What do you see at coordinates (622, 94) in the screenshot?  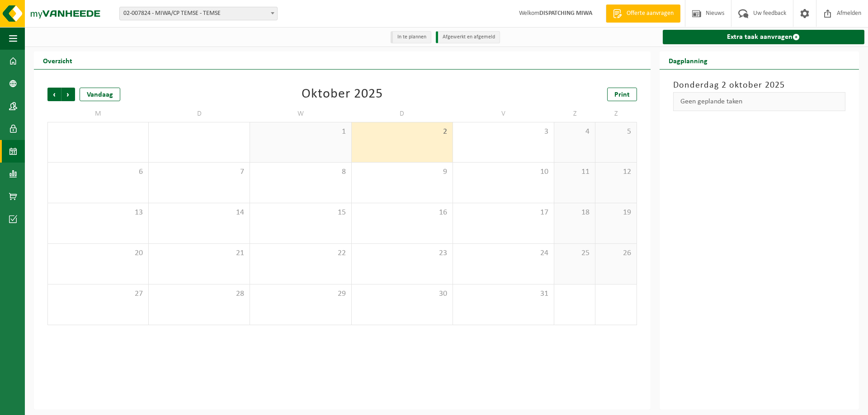 I see `a: Print` at bounding box center [622, 94].